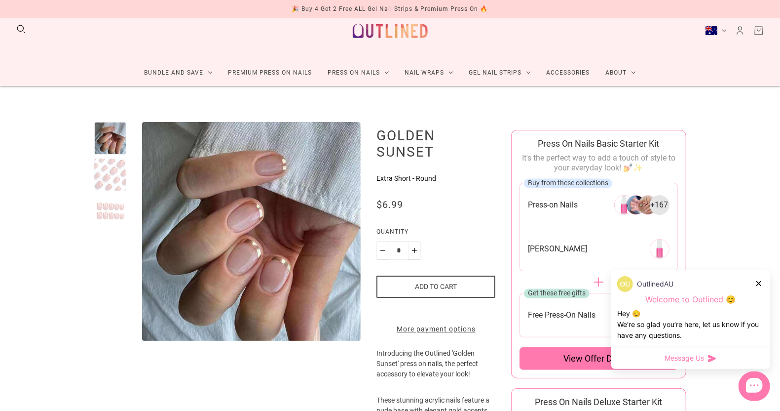  I want to click on a: Premium Press On Nails, so click(271, 73).